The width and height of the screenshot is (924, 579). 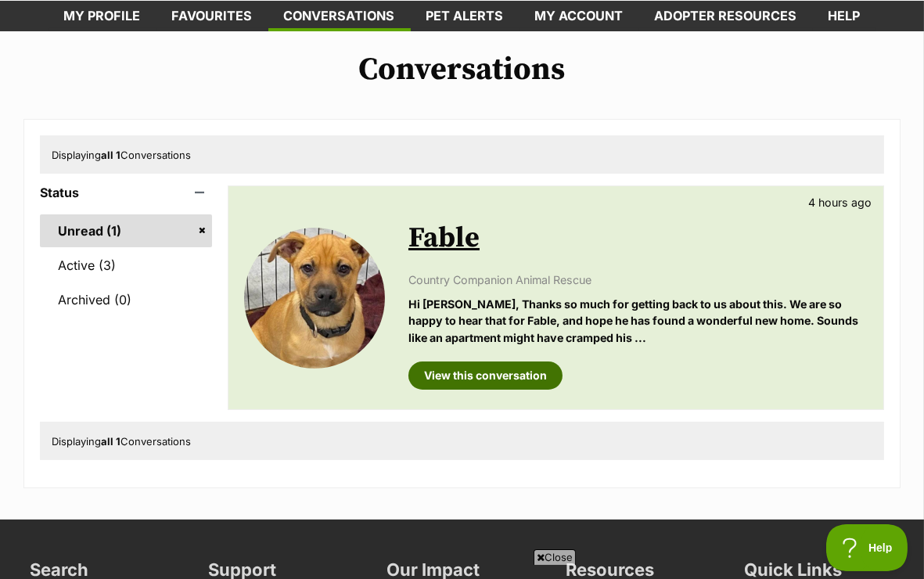 What do you see at coordinates (126, 192) in the screenshot?
I see `header: Status` at bounding box center [126, 192].